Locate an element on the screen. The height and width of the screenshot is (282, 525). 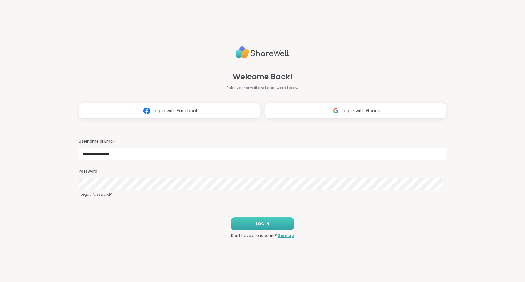
h3: Password is located at coordinates (263, 171).